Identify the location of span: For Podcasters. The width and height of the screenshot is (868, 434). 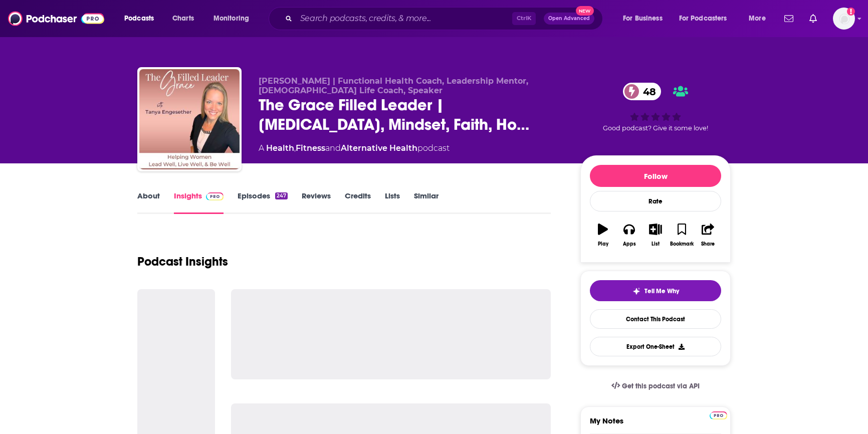
(703, 19).